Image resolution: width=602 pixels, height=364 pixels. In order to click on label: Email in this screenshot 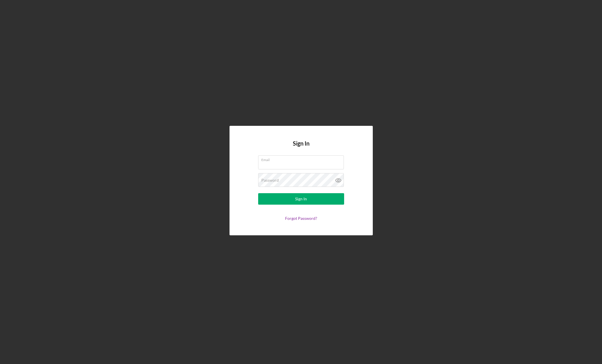, I will do `click(302, 159)`.